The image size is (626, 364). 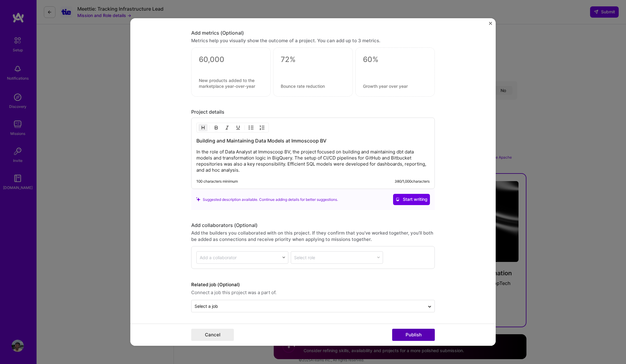 I want to click on img: drop icon, so click(x=284, y=257).